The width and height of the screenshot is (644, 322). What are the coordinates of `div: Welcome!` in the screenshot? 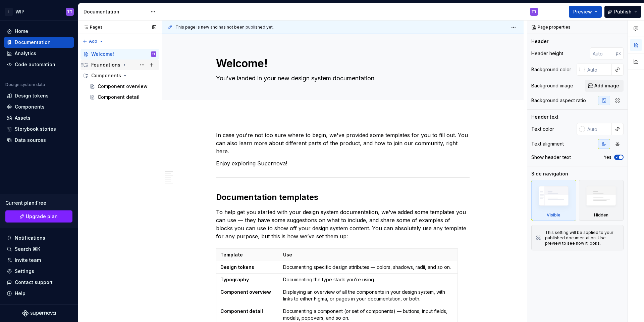 It's located at (103, 54).